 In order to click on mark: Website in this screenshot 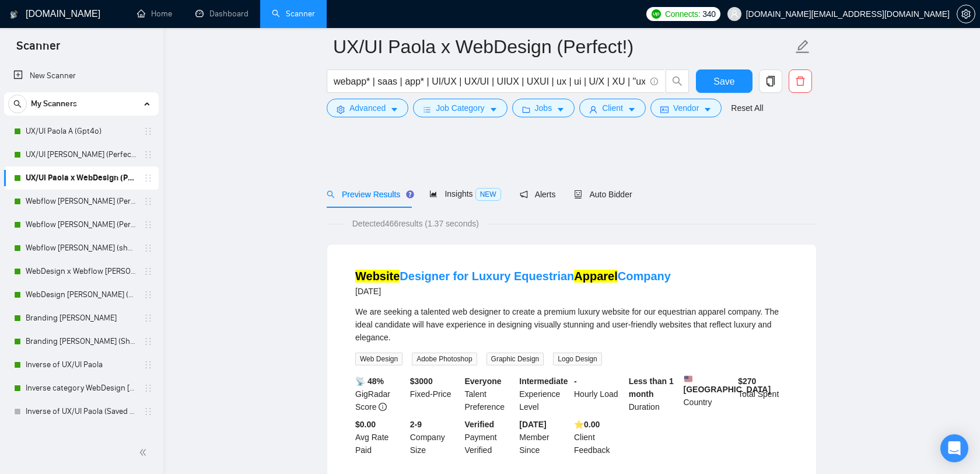, I will do `click(378, 276)`.